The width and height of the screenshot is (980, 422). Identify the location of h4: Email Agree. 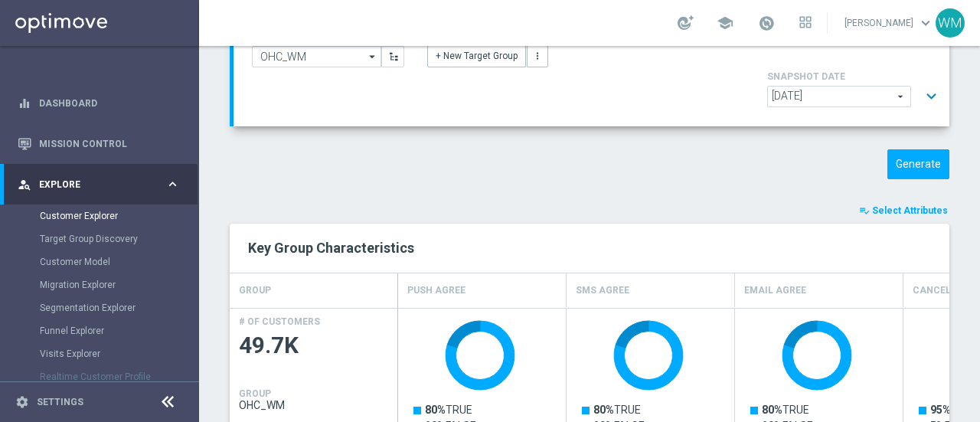
(774, 290).